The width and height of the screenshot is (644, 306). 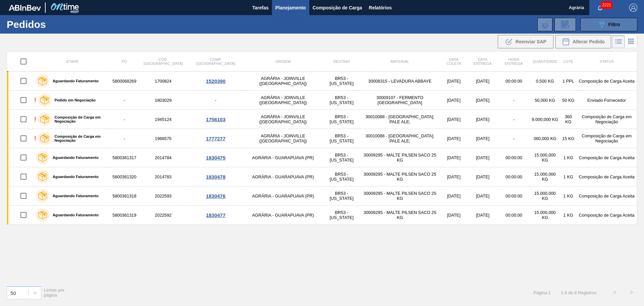 What do you see at coordinates (80, 119) in the screenshot?
I see `label: Composição de Carga em Negociação` at bounding box center [80, 119].